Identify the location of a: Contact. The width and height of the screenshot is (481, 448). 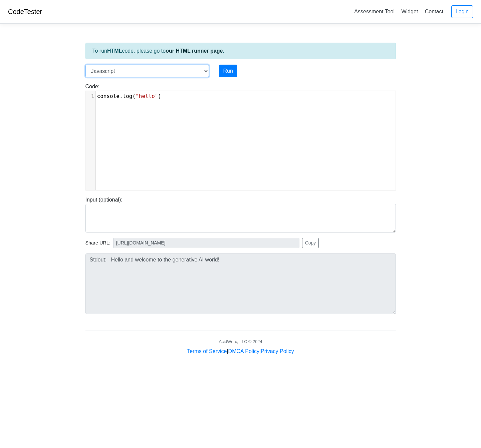
(434, 12).